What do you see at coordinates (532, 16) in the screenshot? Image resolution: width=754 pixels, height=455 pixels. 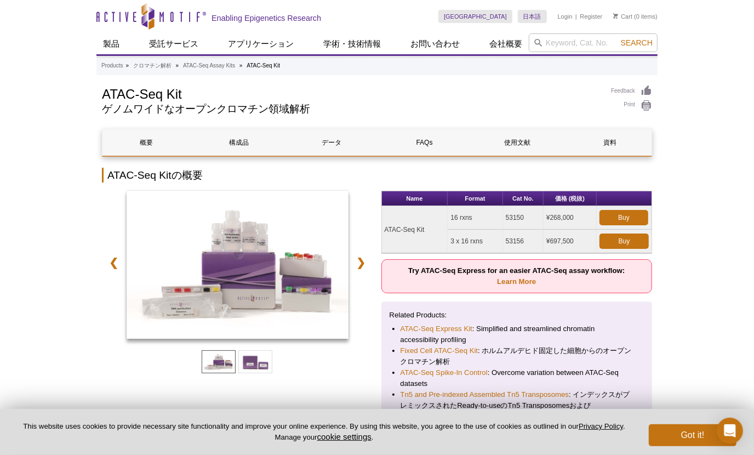 I see `a: 日本語` at bounding box center [532, 16].